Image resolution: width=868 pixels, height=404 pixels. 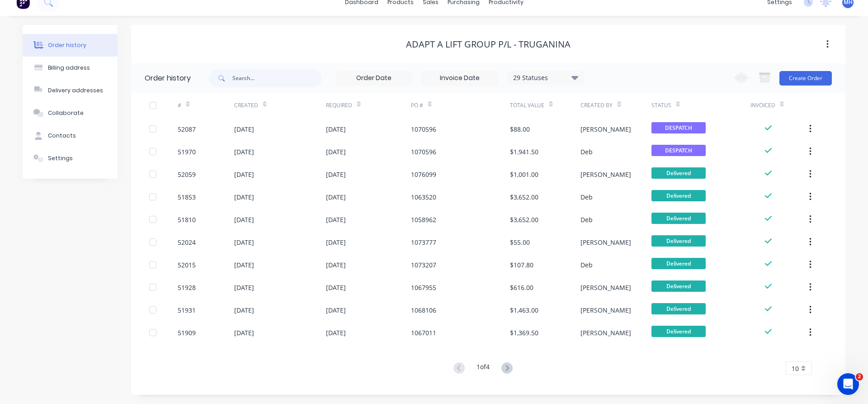 What do you see at coordinates (66, 113) in the screenshot?
I see `div: Collaborate` at bounding box center [66, 113].